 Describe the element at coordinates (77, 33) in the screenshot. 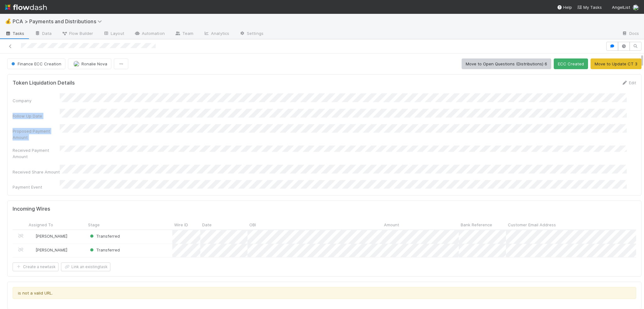

I see `span: Flow Builder` at that location.